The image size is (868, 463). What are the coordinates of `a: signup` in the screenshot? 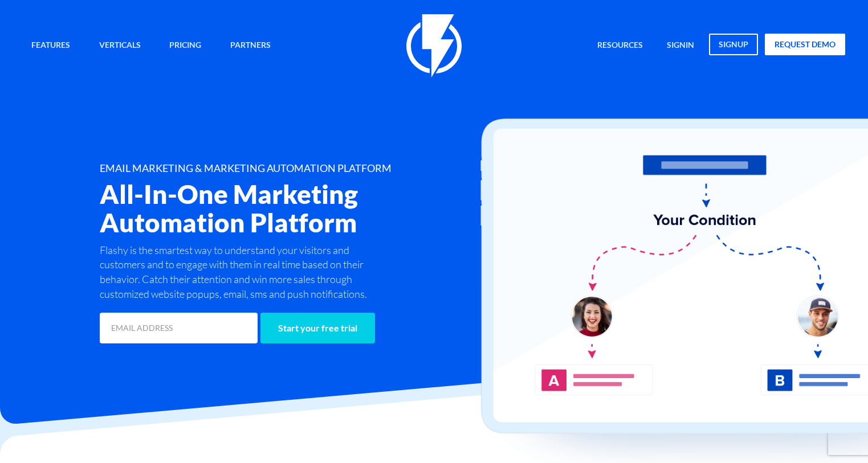 It's located at (733, 44).